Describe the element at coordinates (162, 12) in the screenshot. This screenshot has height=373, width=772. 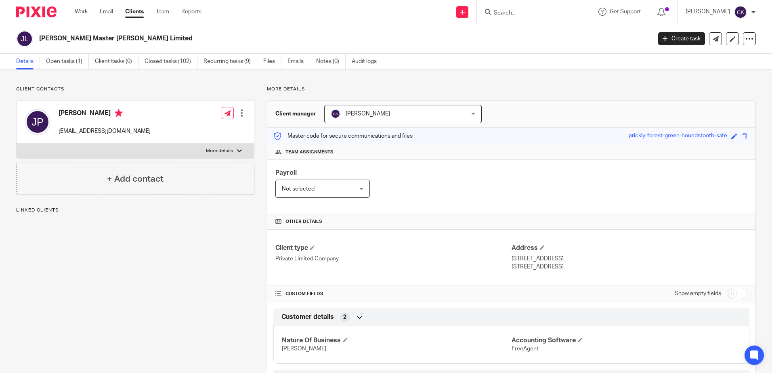
I see `a: Team` at that location.